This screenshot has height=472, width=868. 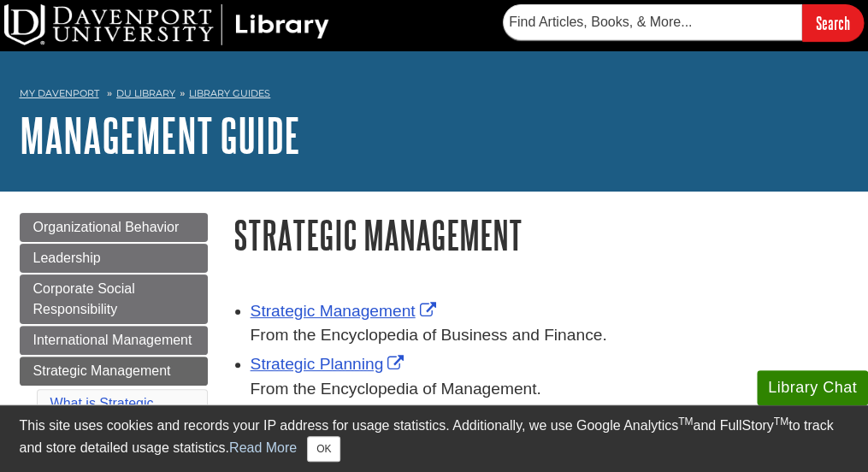 What do you see at coordinates (550, 335) in the screenshot?
I see `div: From the Encyclopedia of Business and Finance.` at bounding box center [550, 335].